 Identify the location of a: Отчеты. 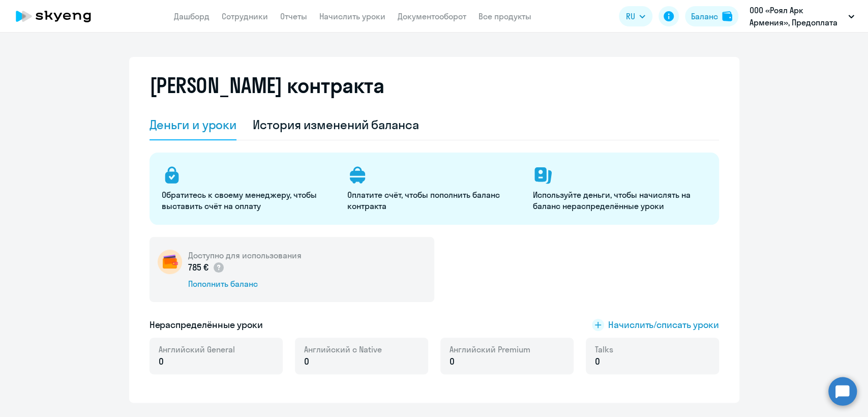
(293, 16).